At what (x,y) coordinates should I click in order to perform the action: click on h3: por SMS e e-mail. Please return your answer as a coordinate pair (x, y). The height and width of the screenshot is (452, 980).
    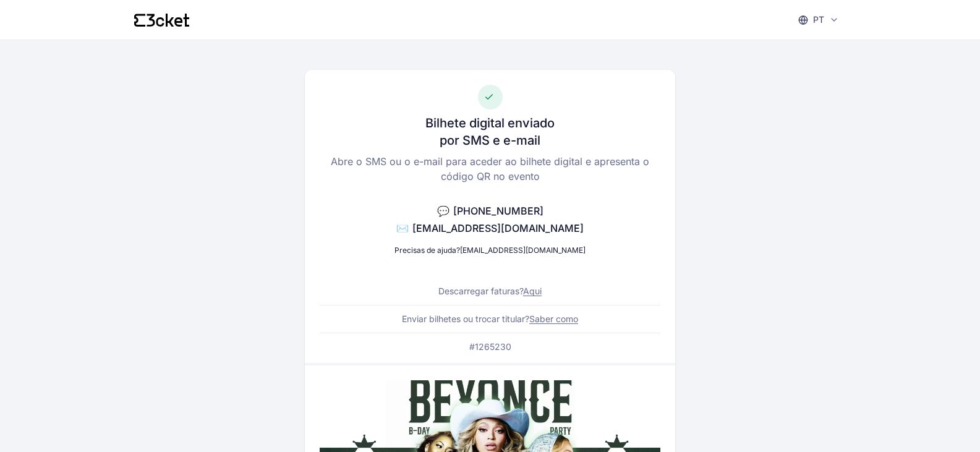
    Looking at the image, I should click on (490, 141).